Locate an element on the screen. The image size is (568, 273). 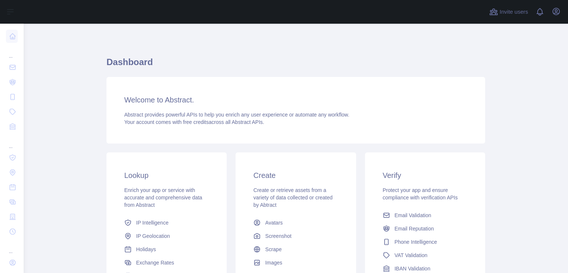
a: Email Reputation is located at coordinates (425, 229).